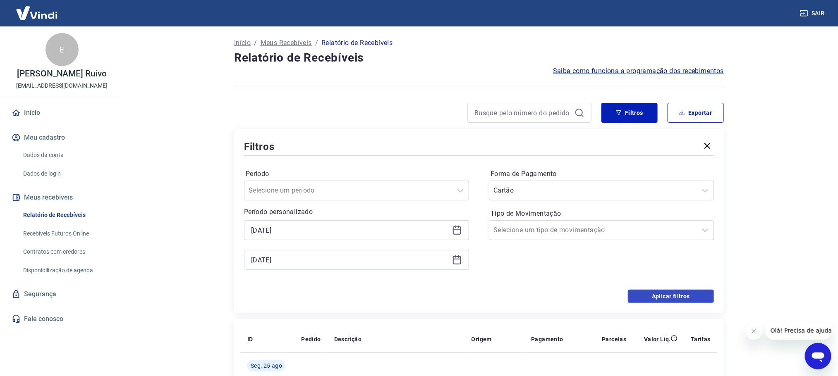  What do you see at coordinates (638, 71) in the screenshot?
I see `a: Saiba como funciona a programação dos recebimentos` at bounding box center [638, 71].